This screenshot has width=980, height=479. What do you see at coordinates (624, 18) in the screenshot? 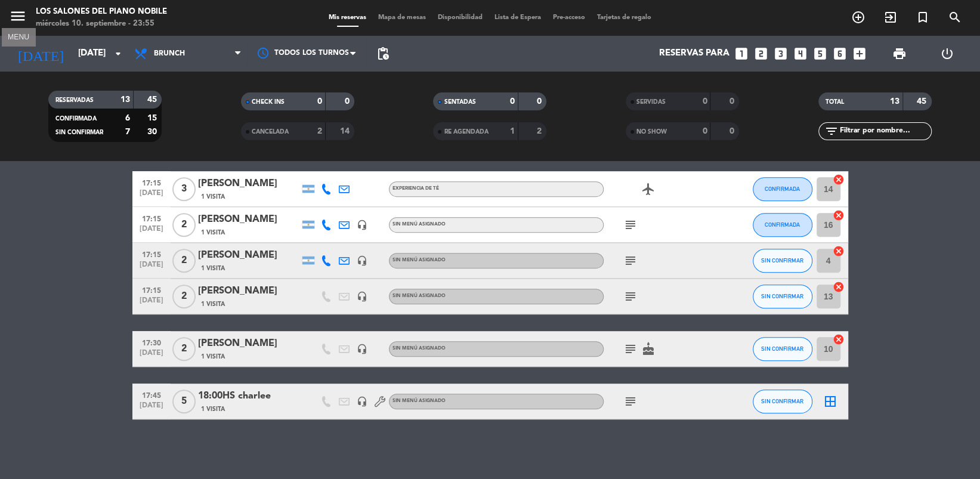
I see `span: Tarjetas de regalo` at bounding box center [624, 18].